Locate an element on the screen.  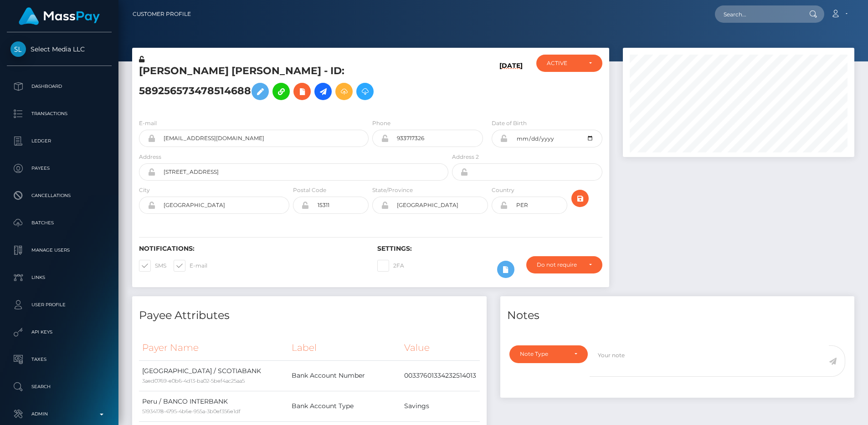
a: Customer Profile is located at coordinates (162, 14).